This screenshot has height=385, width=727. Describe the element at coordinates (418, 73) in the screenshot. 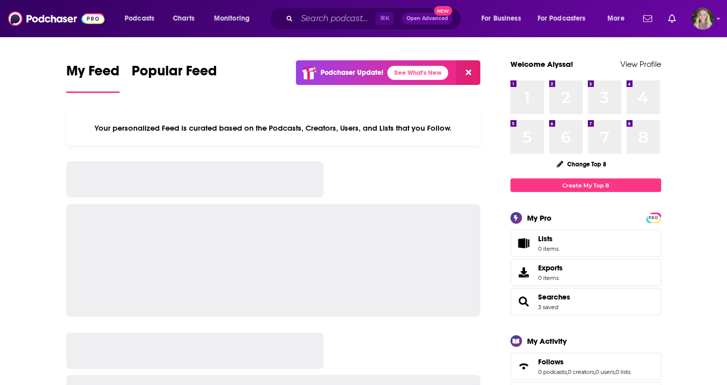

I see `a: See What's New` at that location.